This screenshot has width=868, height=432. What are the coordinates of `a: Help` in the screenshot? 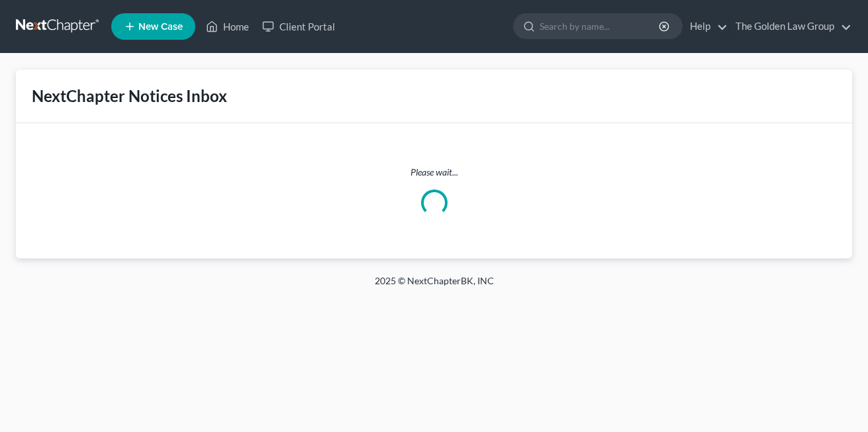 It's located at (705, 26).